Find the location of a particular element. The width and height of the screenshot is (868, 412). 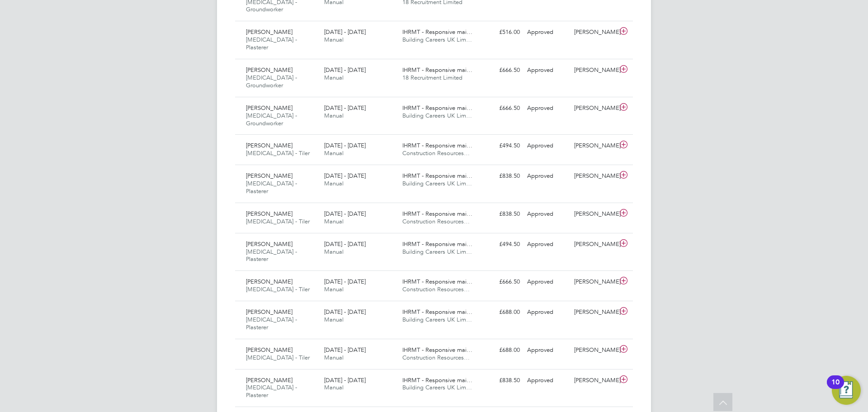

div: 10 is located at coordinates (836, 389).